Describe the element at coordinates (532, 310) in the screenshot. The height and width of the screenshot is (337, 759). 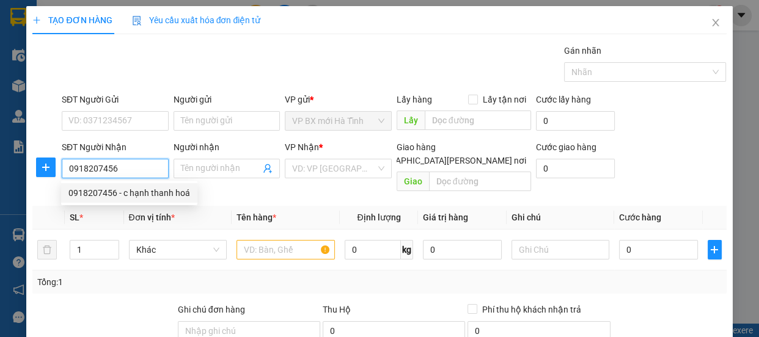
I see `span: Phí thu hộ khách nhận trả` at that location.